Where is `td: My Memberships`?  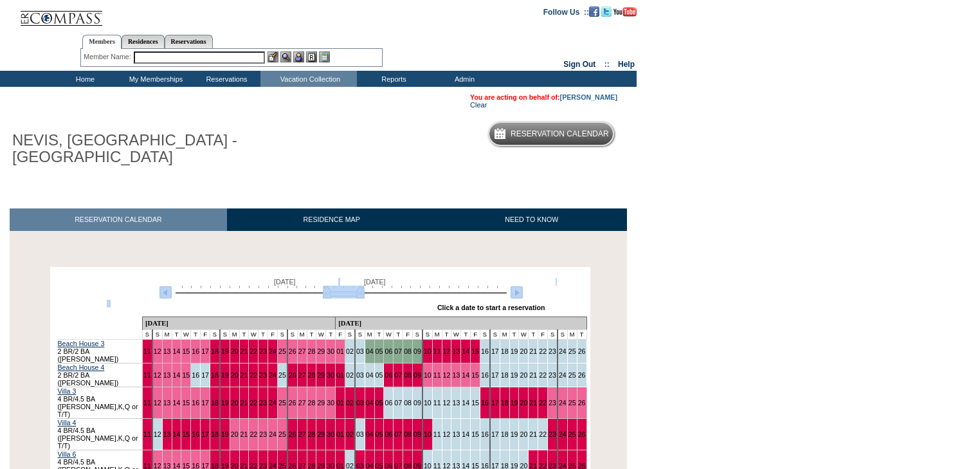
td: My Memberships is located at coordinates (154, 79).